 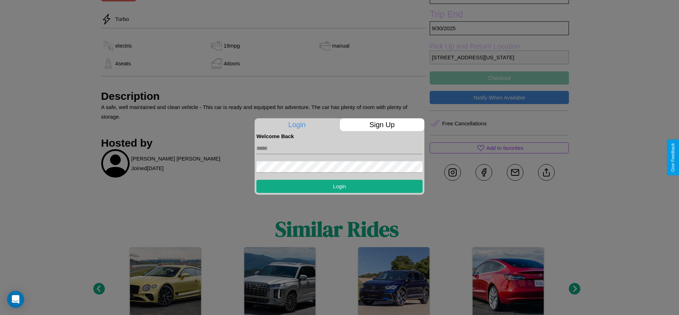 I want to click on h4: Welcome Back, so click(x=340, y=136).